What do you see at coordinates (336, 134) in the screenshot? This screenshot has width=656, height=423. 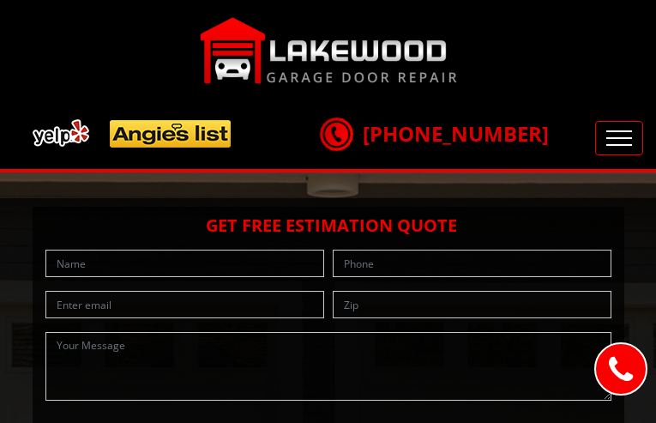 I see `img: call.png` at bounding box center [336, 134].